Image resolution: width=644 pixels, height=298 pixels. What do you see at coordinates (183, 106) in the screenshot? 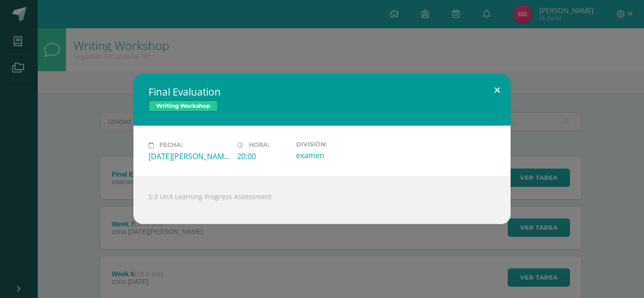
I see `span: Writing Workshop` at bounding box center [183, 106].